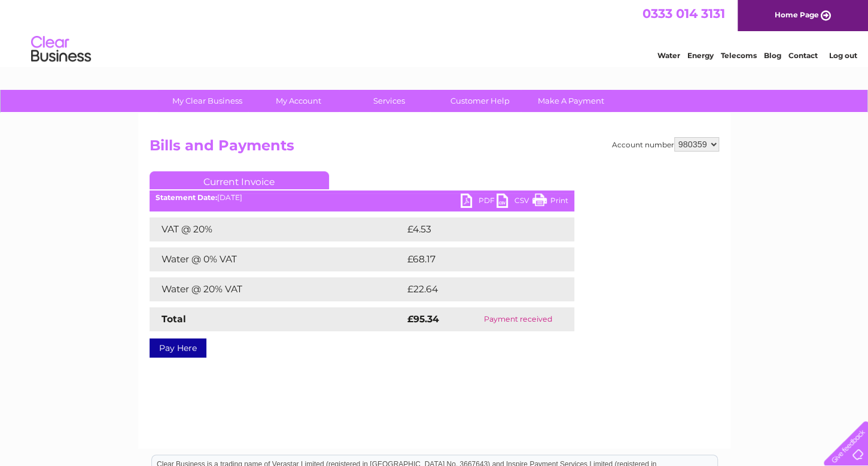 The image size is (868, 466). I want to click on h2: Bills and Payments, so click(434, 149).